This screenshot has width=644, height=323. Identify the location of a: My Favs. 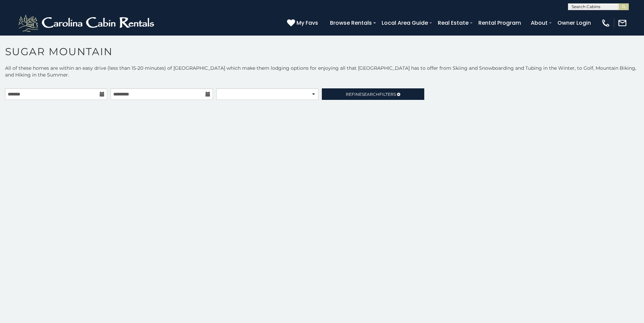
(303, 23).